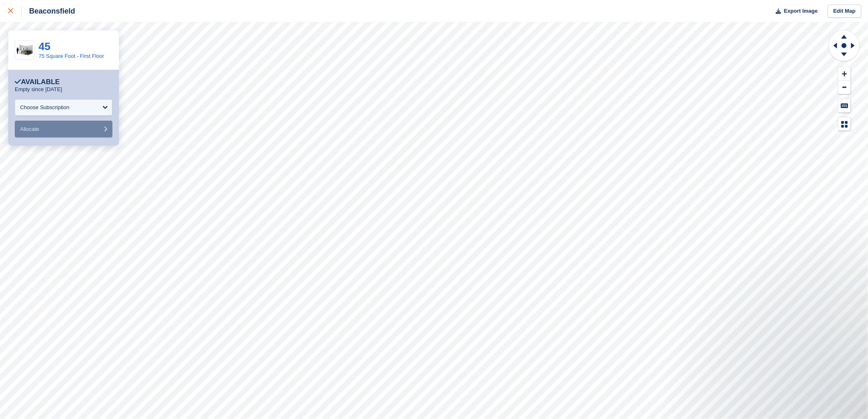  I want to click on div: Available, so click(37, 82).